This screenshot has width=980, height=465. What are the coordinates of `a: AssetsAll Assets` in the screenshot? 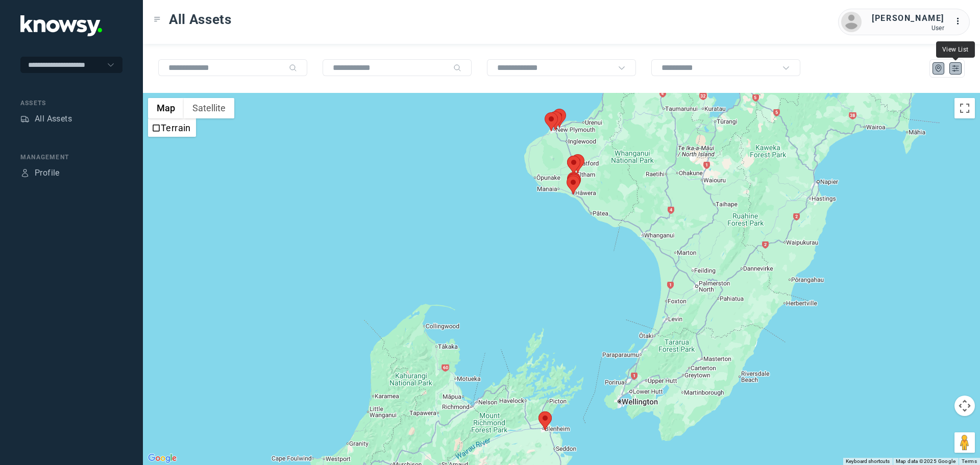 It's located at (46, 118).